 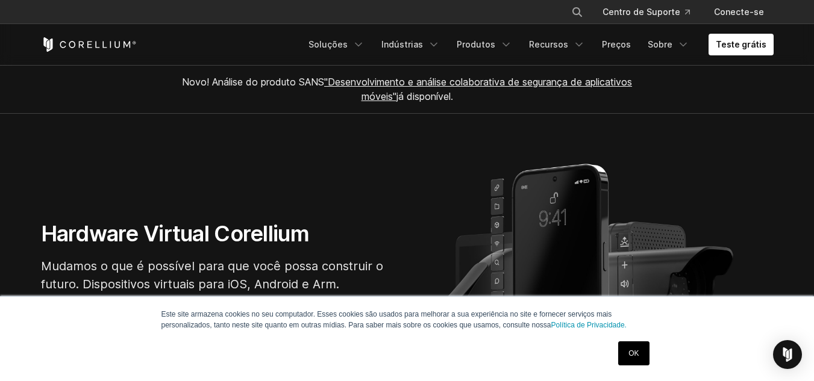 What do you see at coordinates (633, 353) in the screenshot?
I see `a: OK` at bounding box center [633, 353].